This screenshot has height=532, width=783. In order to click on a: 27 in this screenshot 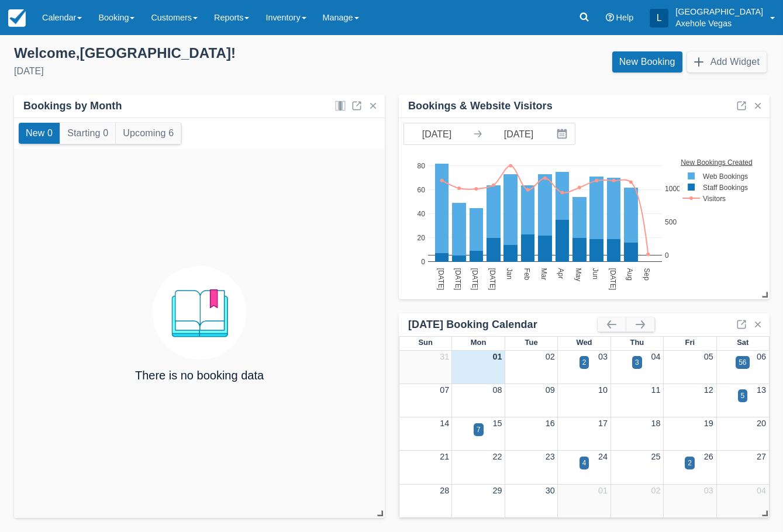, I will do `click(761, 457)`.